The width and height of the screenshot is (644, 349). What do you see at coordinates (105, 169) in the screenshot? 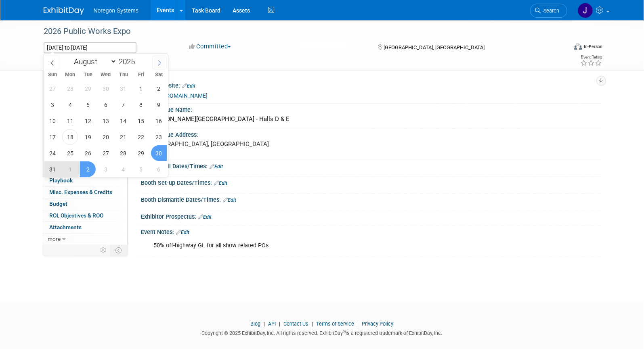
I see `span: September 3, 2025` at bounding box center [105, 169].